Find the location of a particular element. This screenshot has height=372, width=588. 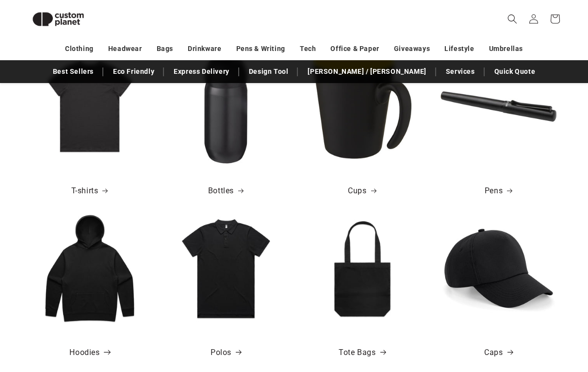

a: Drinkware is located at coordinates (205, 48).